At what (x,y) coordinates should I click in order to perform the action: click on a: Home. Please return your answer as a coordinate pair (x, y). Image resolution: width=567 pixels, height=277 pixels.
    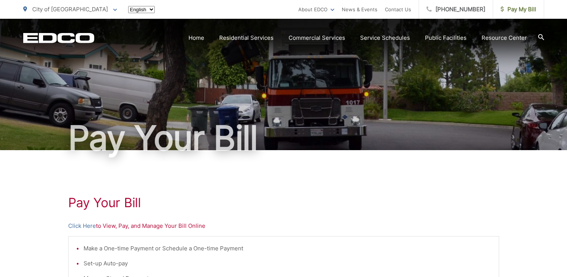
    Looking at the image, I should click on (197, 38).